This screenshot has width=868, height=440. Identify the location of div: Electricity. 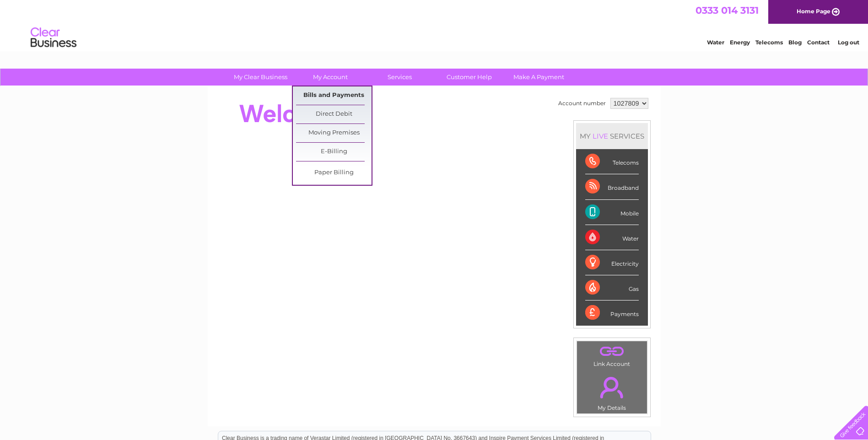
(612, 262).